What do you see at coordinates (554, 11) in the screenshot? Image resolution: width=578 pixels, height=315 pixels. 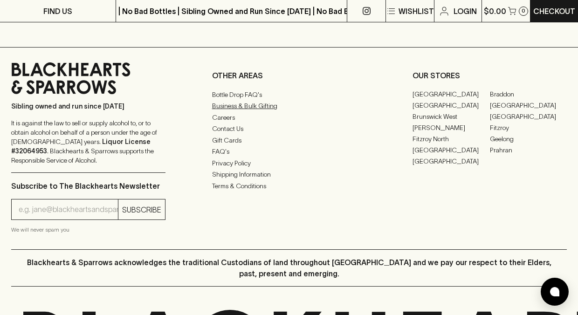 I see `p: Checkout` at bounding box center [554, 11].